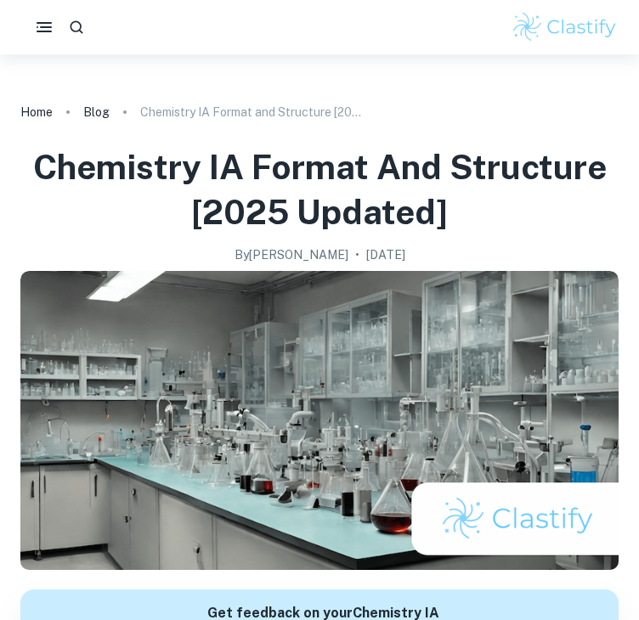 The width and height of the screenshot is (639, 620). I want to click on img: Chemistry IA Format and Structure [2025 updated] cover image, so click(319, 421).